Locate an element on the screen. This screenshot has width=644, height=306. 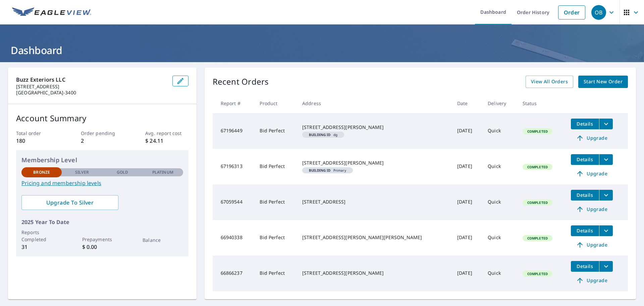
td: 67196313 is located at coordinates (234, 167).